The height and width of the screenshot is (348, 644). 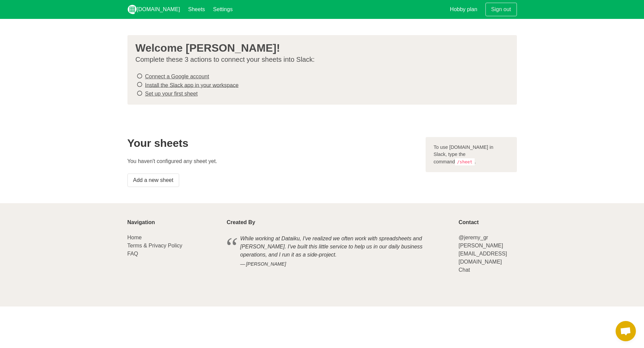 I want to click on a: Set up your first sheet, so click(x=171, y=93).